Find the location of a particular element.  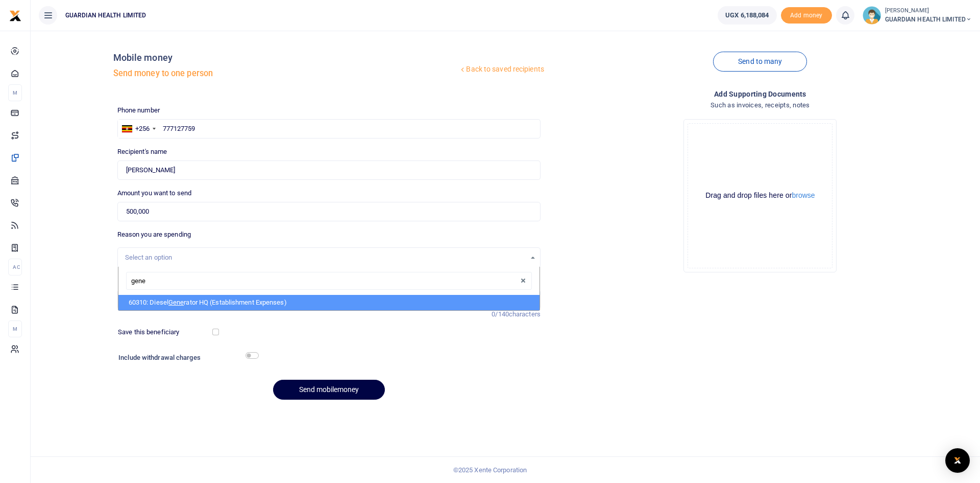

h4: Add supporting Documents is located at coordinates (760, 94).